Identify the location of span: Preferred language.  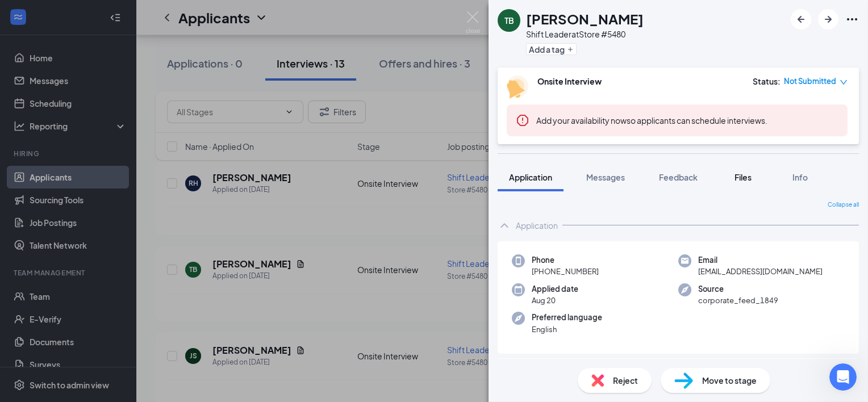
(567, 317).